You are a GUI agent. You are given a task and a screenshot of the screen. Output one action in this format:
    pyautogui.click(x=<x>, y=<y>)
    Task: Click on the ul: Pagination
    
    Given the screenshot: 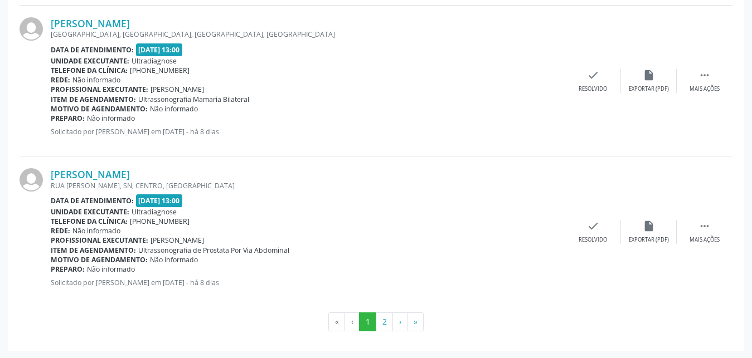 What is the action you would take?
    pyautogui.click(x=375, y=322)
    